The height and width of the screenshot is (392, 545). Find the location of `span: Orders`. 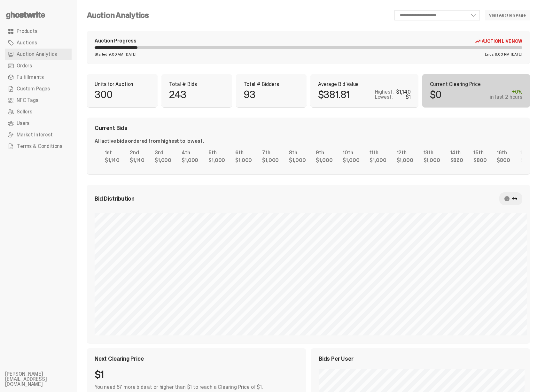

span: Orders is located at coordinates (24, 66).